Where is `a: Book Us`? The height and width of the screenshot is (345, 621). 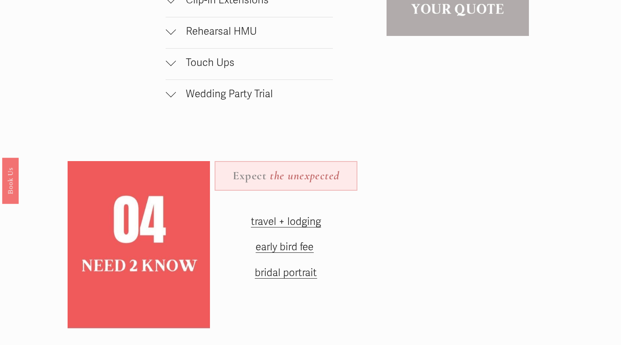
a: Book Us is located at coordinates (10, 180).